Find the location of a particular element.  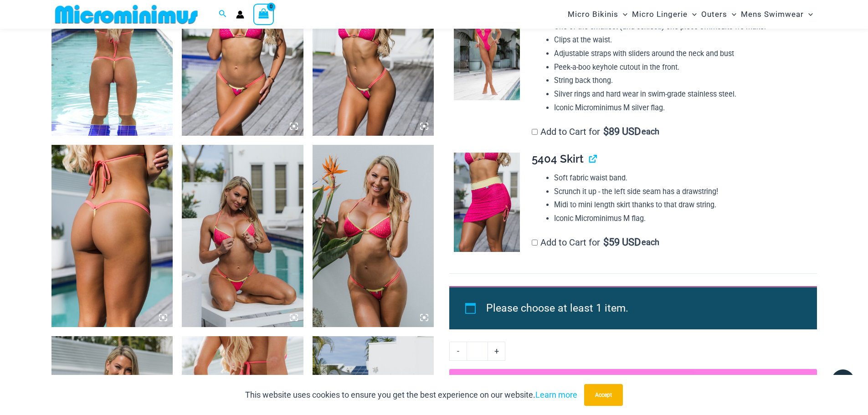

li: Clips at the waist. is located at coordinates (682, 40).